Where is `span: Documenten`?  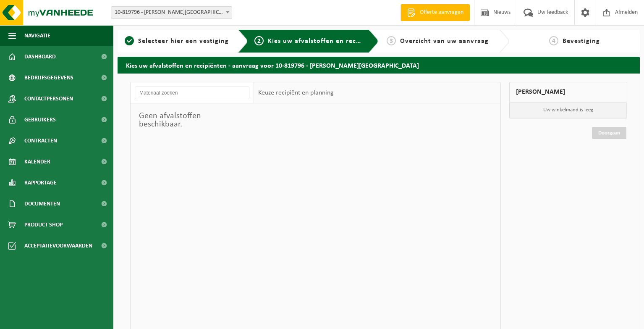 span: Documenten is located at coordinates (42, 204).